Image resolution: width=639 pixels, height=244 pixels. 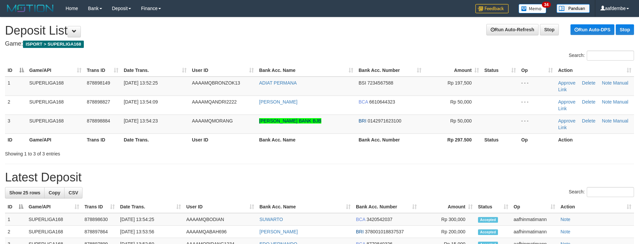 I want to click on td: Rp 300,000, so click(x=448, y=219).